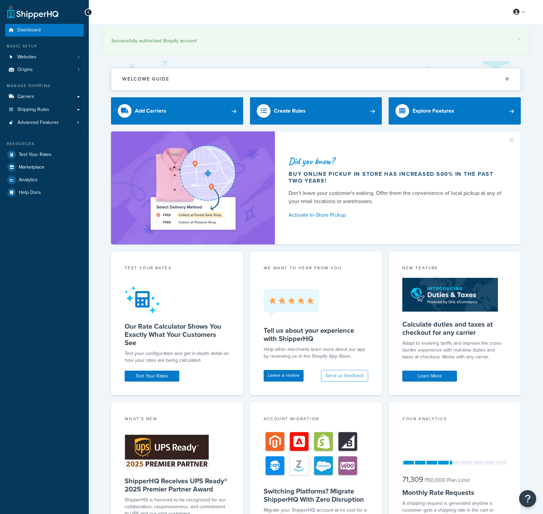  What do you see at coordinates (177, 420) in the screenshot?
I see `div: What's New` at bounding box center [177, 420].